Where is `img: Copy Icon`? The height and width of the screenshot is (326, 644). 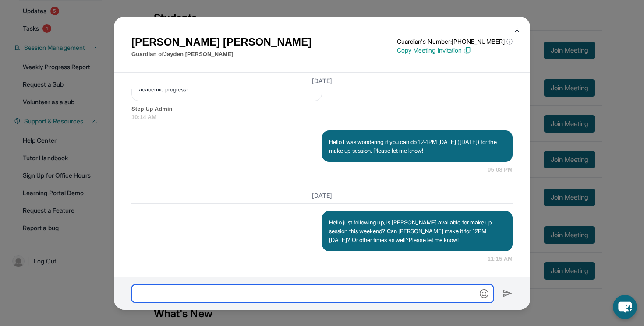 img: Copy Icon is located at coordinates (467, 50).